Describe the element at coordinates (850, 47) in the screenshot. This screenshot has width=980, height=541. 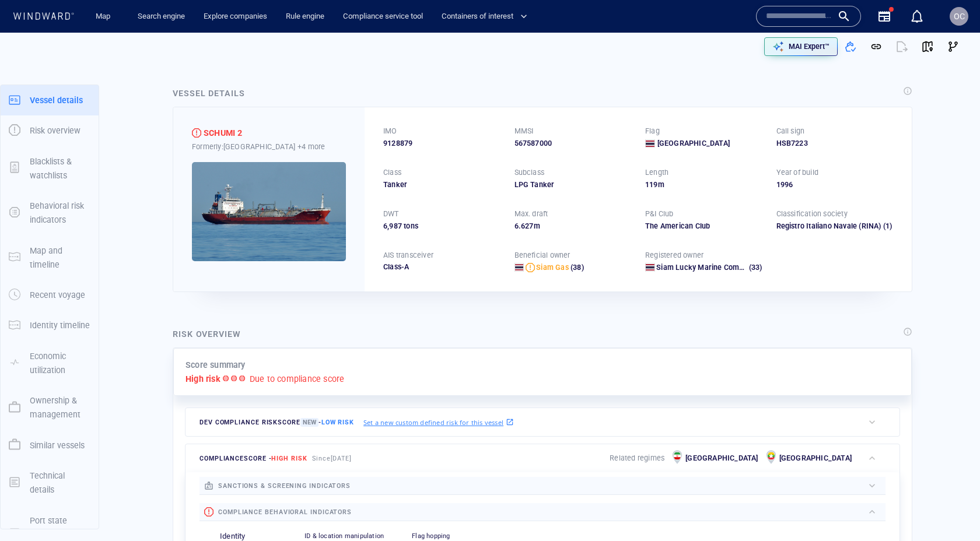
I see `button: Add to vessel list` at that location.